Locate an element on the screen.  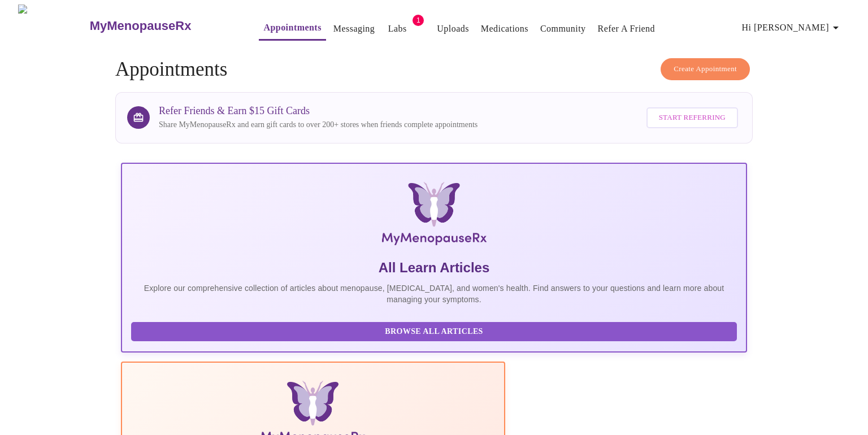
span: Start Referring is located at coordinates (692, 117).